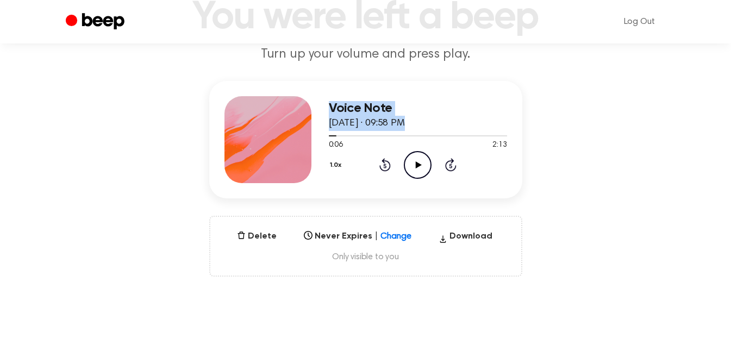 Image resolution: width=731 pixels, height=344 pixels. I want to click on h3: Voice Note, so click(418, 108).